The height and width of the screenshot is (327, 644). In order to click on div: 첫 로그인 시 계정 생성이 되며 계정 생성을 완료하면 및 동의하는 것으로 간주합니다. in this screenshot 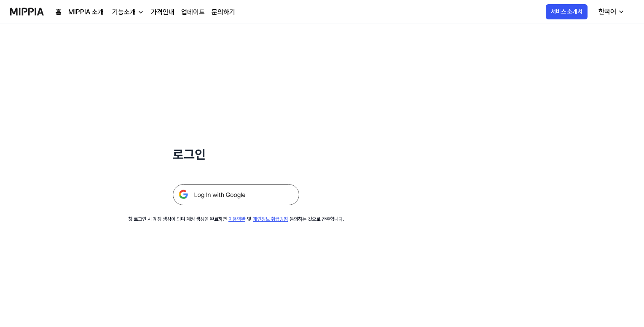, I will do `click(236, 219)`.